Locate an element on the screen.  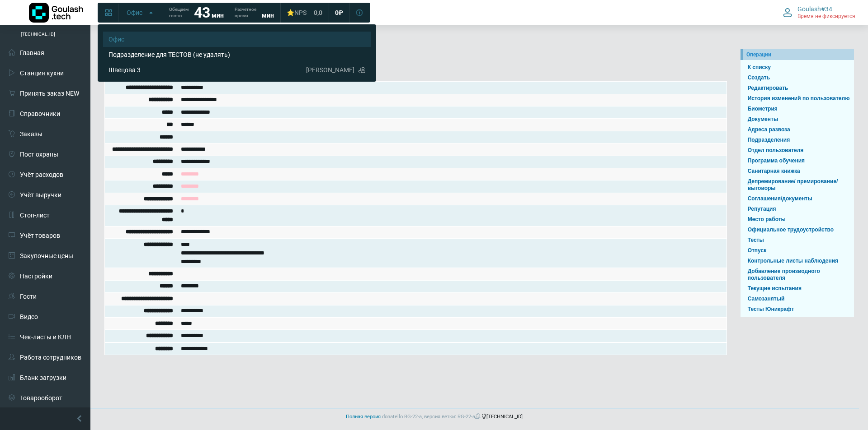
a: Официальное трудоустройство is located at coordinates (797, 230).